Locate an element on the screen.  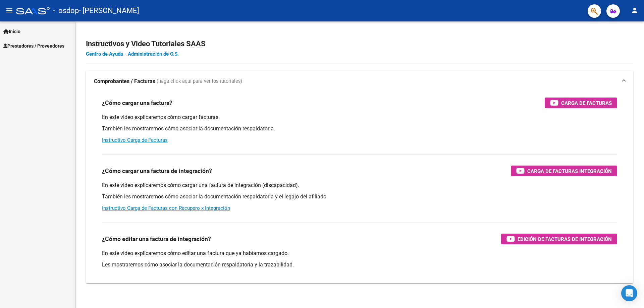
button: Carga de Facturas is located at coordinates (581, 103).